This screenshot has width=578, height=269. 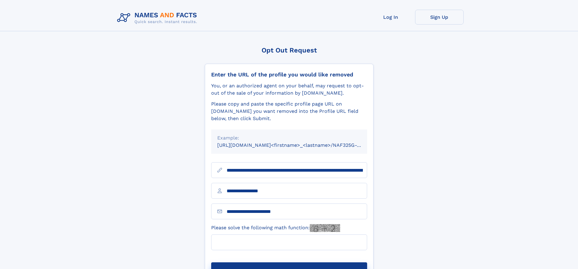 I want to click on div: Opt Out Request, so click(x=289, y=50).